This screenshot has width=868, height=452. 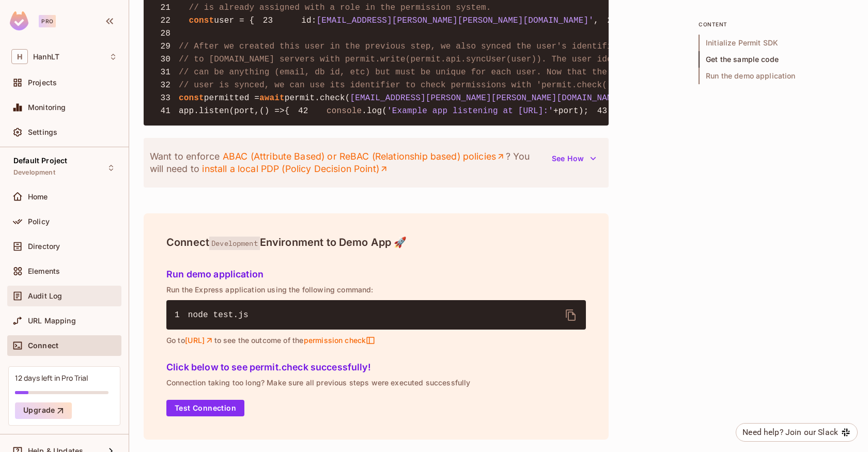 I want to click on span: // is already assigned with a role in the permission system., so click(x=340, y=8).